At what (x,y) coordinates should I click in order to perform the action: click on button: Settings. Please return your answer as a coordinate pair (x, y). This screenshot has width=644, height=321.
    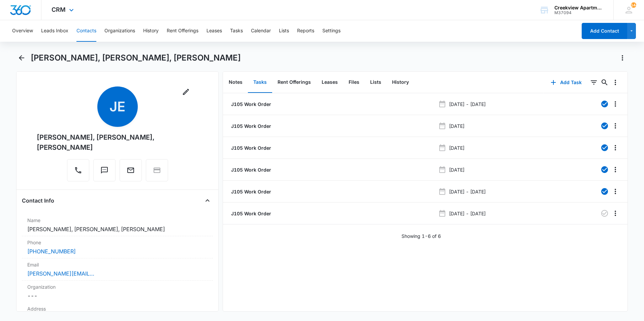
    Looking at the image, I should click on (332, 31).